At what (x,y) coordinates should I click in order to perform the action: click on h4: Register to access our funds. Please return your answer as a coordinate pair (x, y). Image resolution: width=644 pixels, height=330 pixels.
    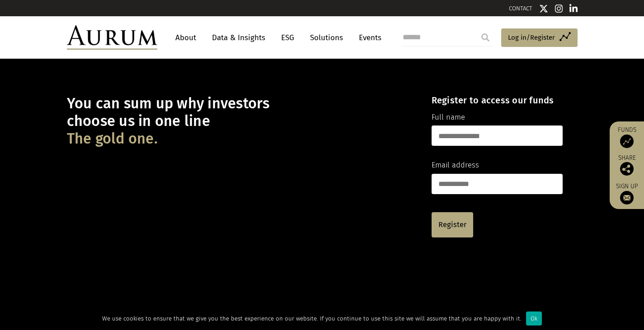
    Looking at the image, I should click on (497, 100).